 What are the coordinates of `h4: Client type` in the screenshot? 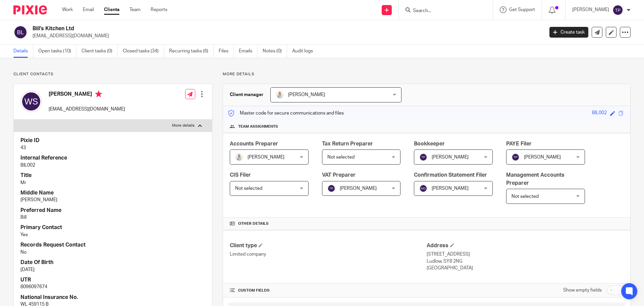 It's located at (328, 245).